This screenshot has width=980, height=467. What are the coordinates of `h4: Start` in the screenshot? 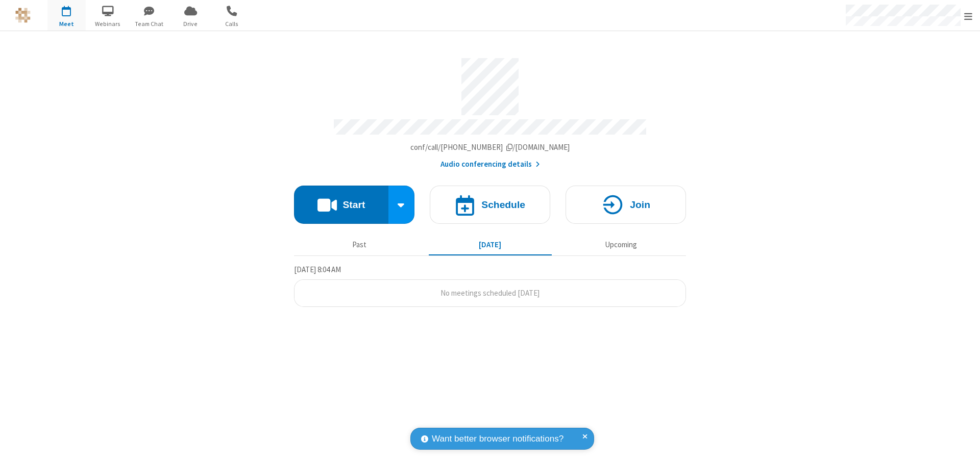 It's located at (353, 204).